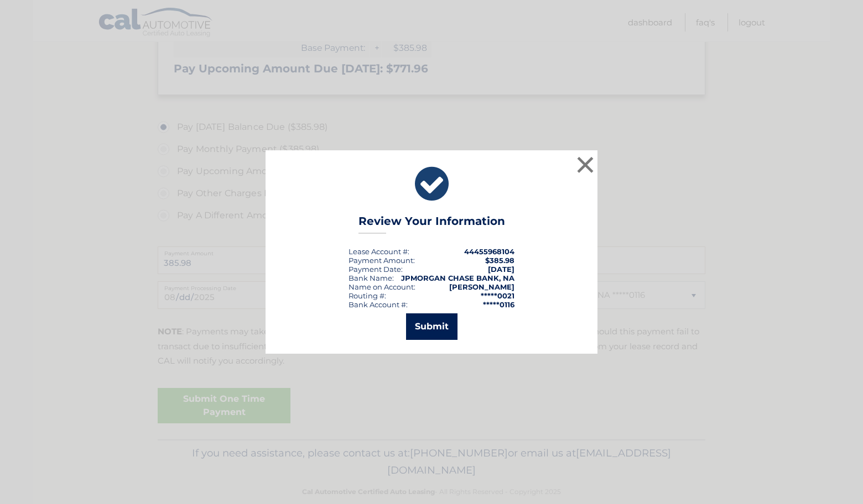  Describe the element at coordinates (489, 251) in the screenshot. I see `strong: 44455968104` at that location.